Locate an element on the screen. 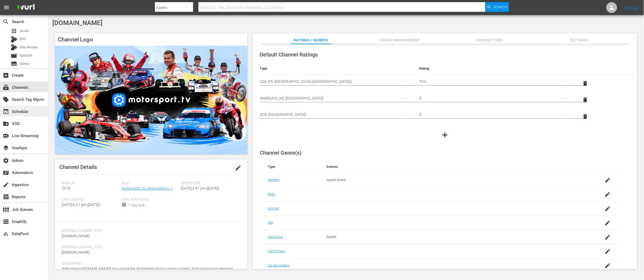 This screenshot has height=280, width=644. span: Bits is located at coordinates (23, 39).